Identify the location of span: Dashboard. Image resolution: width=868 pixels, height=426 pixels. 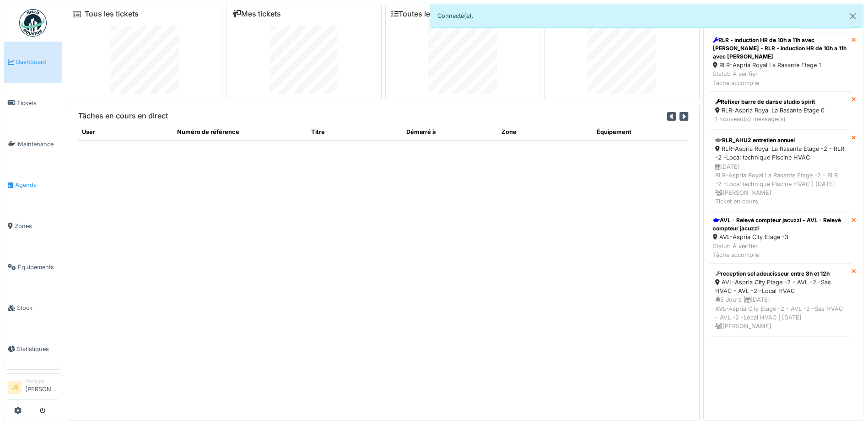
(37, 62).